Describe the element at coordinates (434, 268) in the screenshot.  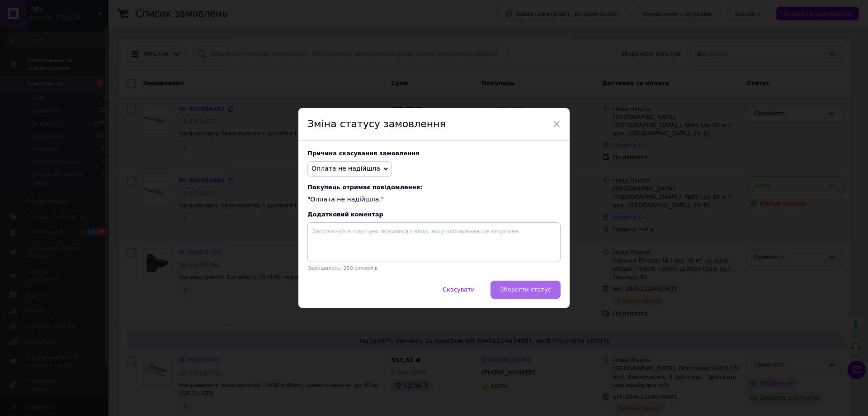
I see `p: Залишилось: 250 символів` at that location.